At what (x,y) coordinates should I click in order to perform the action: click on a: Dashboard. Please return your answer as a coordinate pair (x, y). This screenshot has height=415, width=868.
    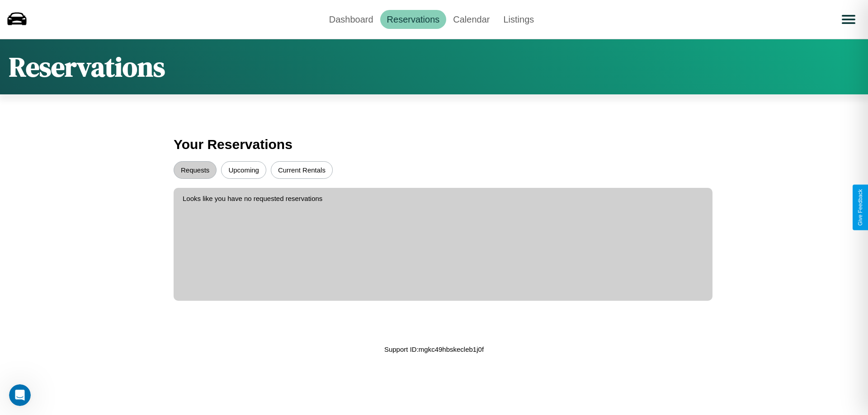
    Looking at the image, I should click on (351, 19).